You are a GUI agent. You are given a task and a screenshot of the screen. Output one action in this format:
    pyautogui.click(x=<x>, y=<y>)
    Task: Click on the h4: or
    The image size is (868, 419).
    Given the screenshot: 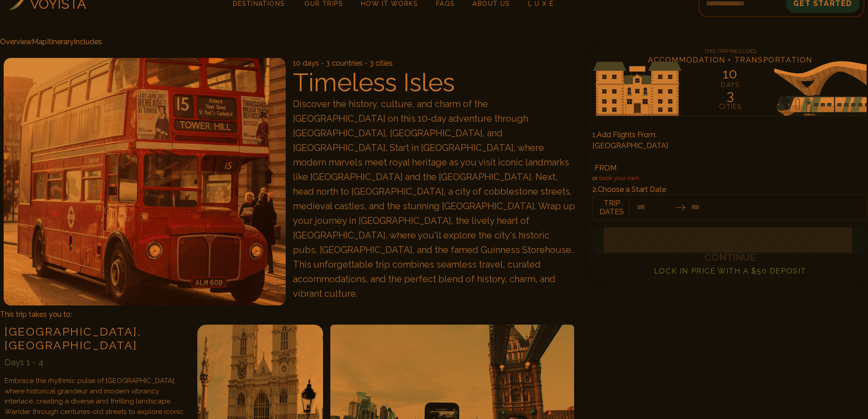 What is the action you would take?
    pyautogui.click(x=730, y=178)
    